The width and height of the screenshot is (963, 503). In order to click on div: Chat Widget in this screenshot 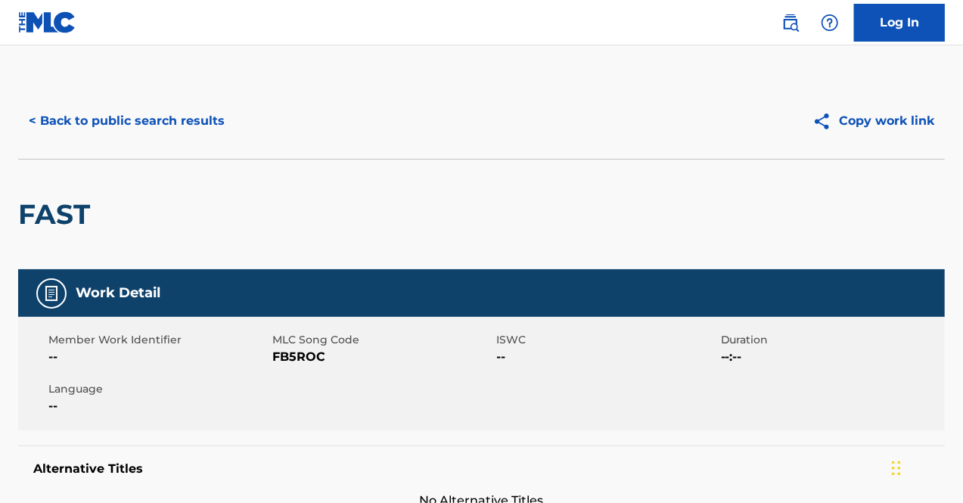, I will do `click(925, 467)`.